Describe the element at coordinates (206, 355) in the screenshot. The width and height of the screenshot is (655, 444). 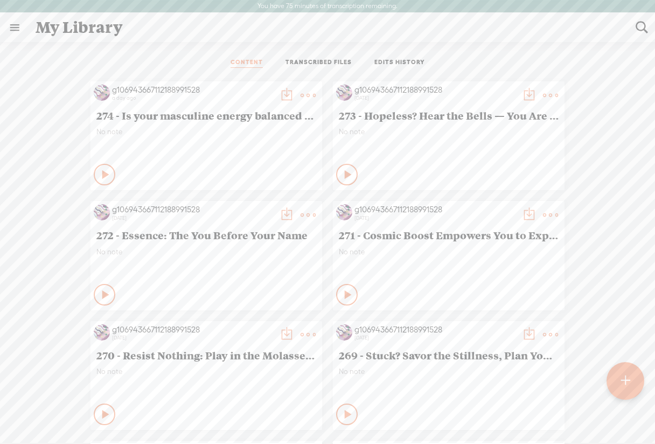
I see `span: 270 - Resist Nothing: Play in the Molasses Flow` at that location.